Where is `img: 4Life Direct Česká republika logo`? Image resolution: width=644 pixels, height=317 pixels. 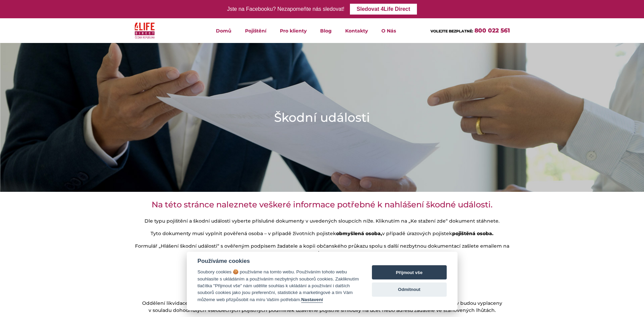
img: 4Life Direct Česká republika logo is located at coordinates (145, 31).